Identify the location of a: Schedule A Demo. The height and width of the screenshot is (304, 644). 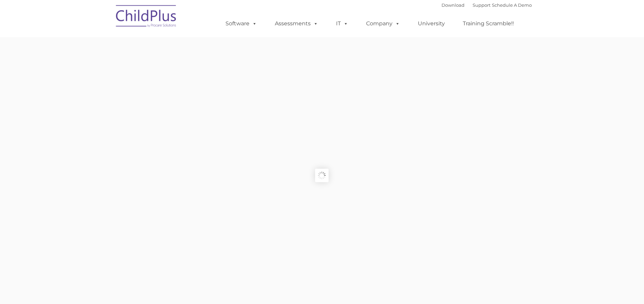
(511, 5).